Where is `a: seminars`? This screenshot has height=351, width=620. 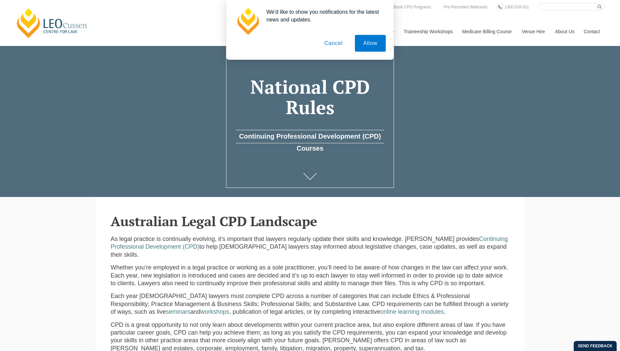
a: seminars is located at coordinates (178, 312).